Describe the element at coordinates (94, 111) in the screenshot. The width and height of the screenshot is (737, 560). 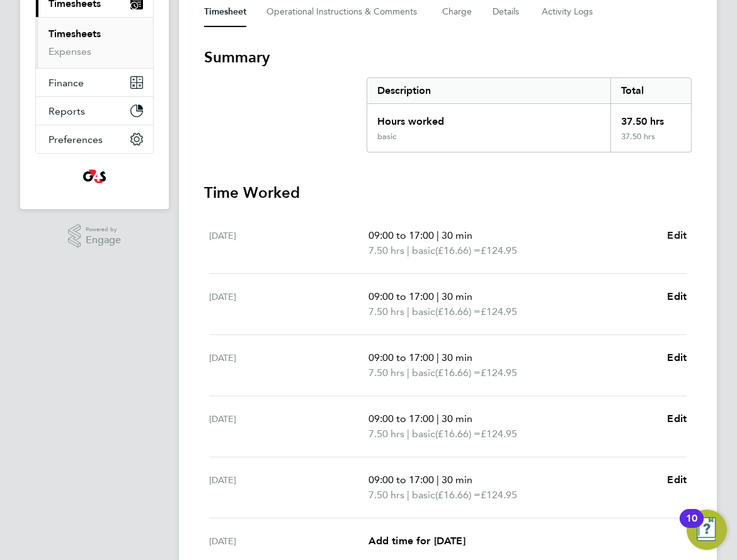
I see `button: Reports` at that location.